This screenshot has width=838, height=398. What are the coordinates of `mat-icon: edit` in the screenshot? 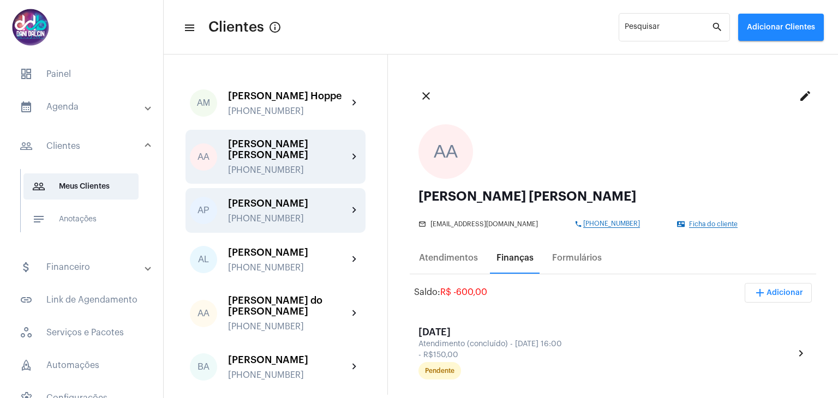 It's located at (805, 96).